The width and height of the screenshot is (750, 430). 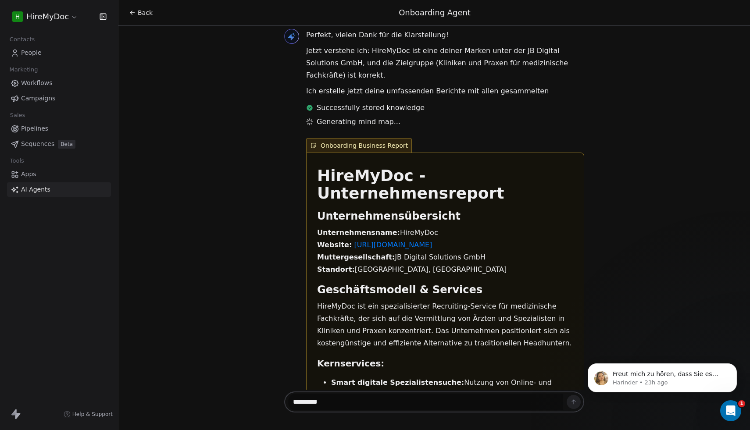 What do you see at coordinates (358, 122) in the screenshot?
I see `span: Generating mind map...` at bounding box center [358, 122].